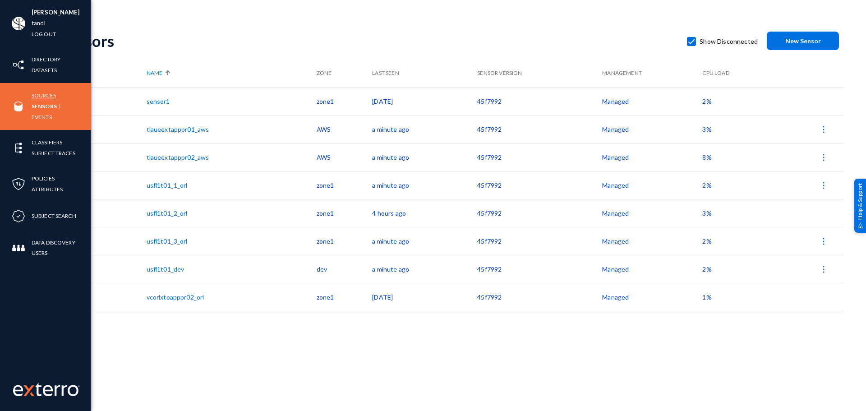 The width and height of the screenshot is (866, 411). Describe the element at coordinates (861, 225) in the screenshot. I see `img: help_support.svg` at that location.